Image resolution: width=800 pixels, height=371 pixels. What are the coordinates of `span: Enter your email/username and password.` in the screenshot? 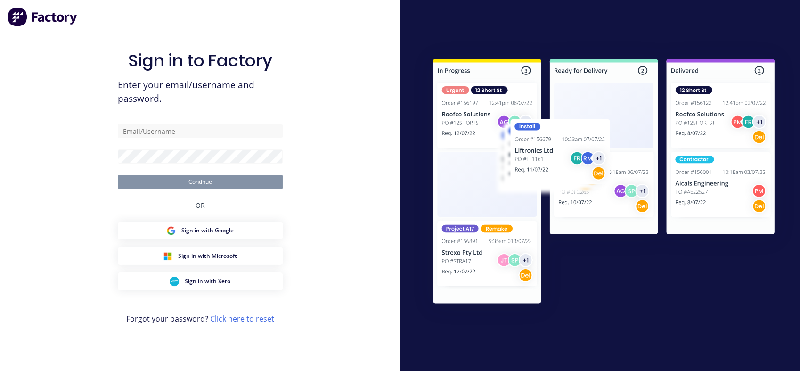 It's located at (200, 92).